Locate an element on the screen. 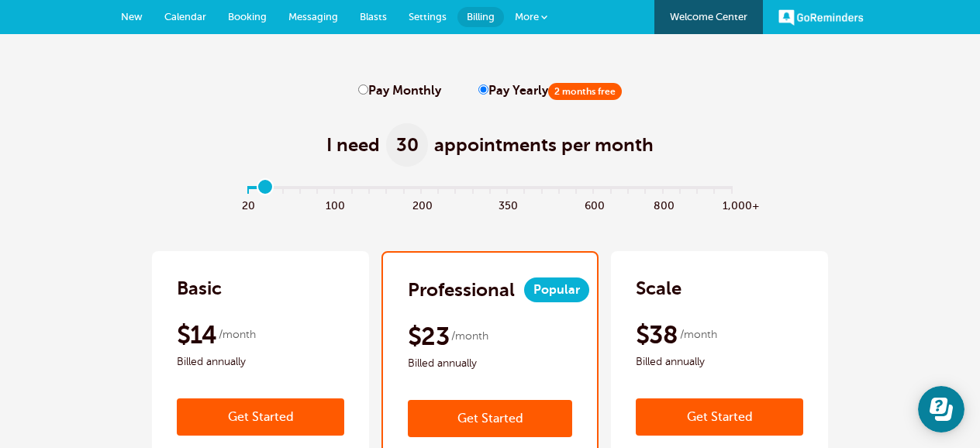 Image resolution: width=980 pixels, height=448 pixels. span: $38 is located at coordinates (657, 335).